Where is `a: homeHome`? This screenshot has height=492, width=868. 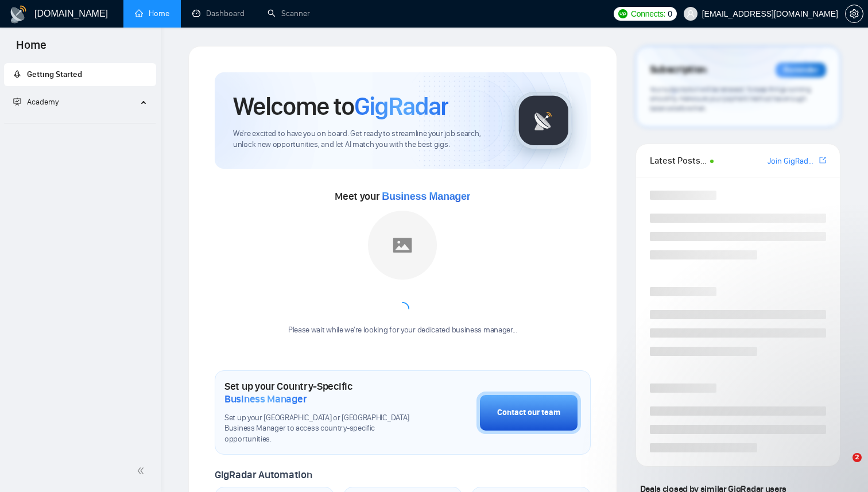 a: homeHome is located at coordinates (152, 13).